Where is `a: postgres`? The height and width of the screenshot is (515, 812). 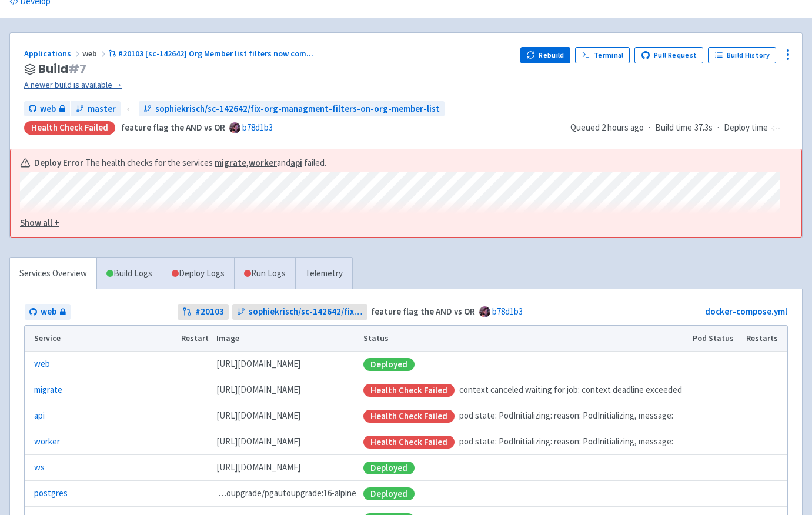 a: postgres is located at coordinates (51, 494).